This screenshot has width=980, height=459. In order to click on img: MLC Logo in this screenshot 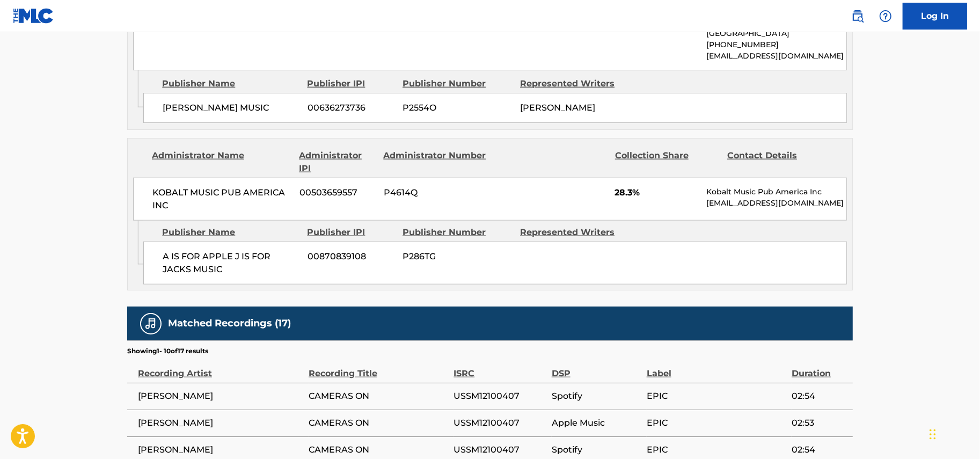, I will do `click(33, 16)`.